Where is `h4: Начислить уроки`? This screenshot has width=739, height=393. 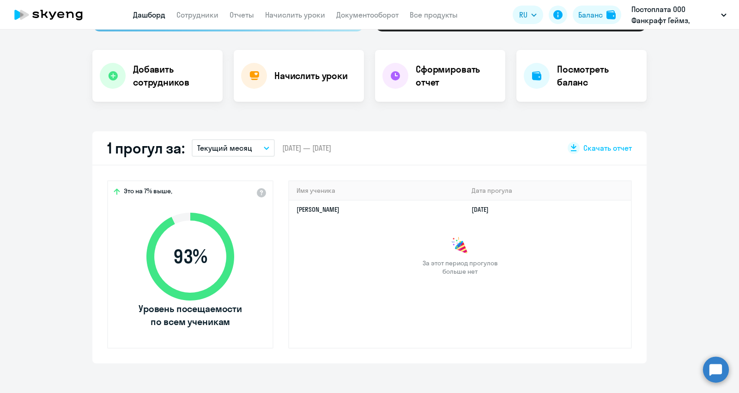
h4: Начислить уроки is located at coordinates (311, 76).